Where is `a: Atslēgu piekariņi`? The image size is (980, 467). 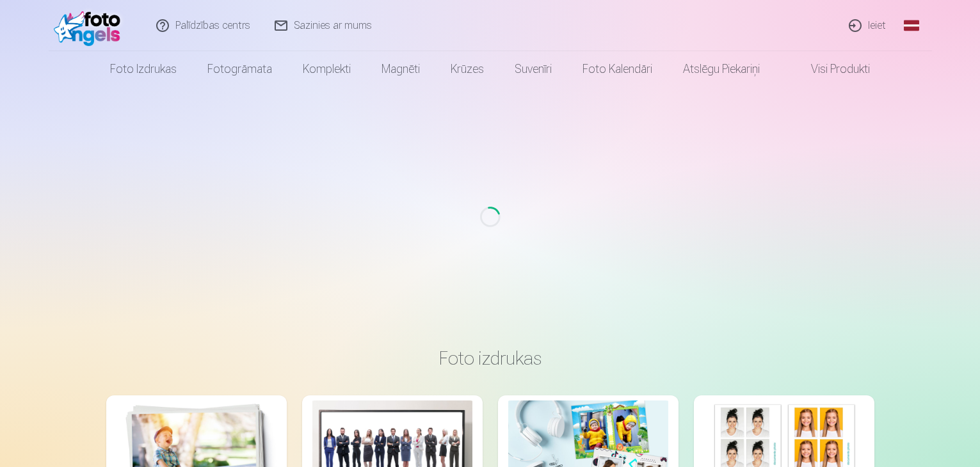
a: Atslēgu piekariņi is located at coordinates (721, 69).